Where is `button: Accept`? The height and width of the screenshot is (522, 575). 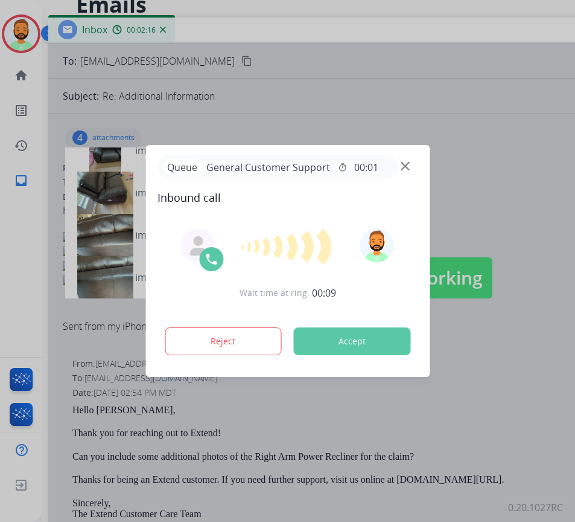 button: Accept is located at coordinates (352, 341).